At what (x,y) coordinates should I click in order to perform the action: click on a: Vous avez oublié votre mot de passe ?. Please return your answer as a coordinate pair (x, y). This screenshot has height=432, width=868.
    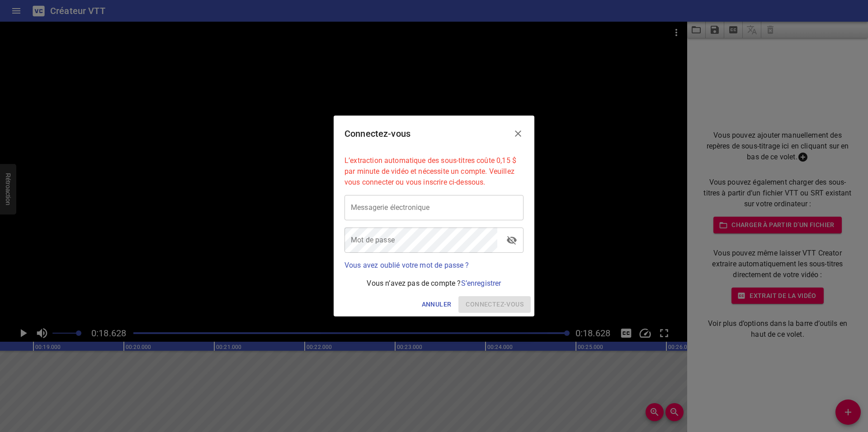
    Looking at the image, I should click on (407, 265).